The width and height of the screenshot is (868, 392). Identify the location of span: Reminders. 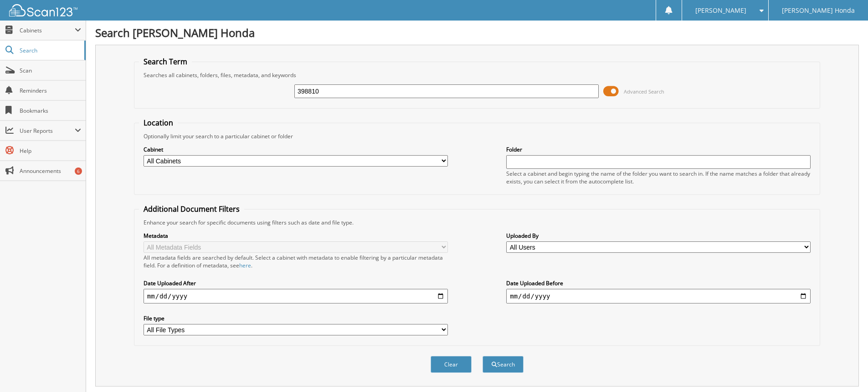
(50, 91).